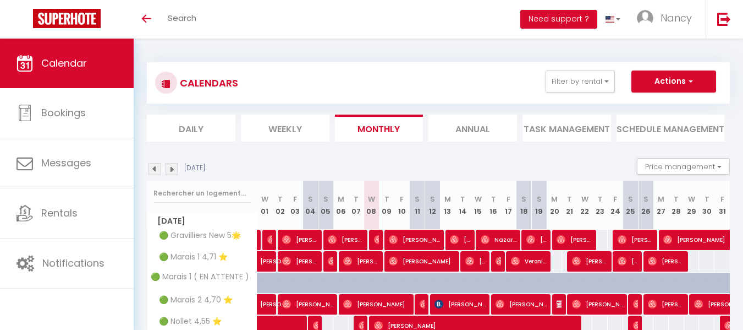  I want to click on span: Notifications, so click(73, 262).